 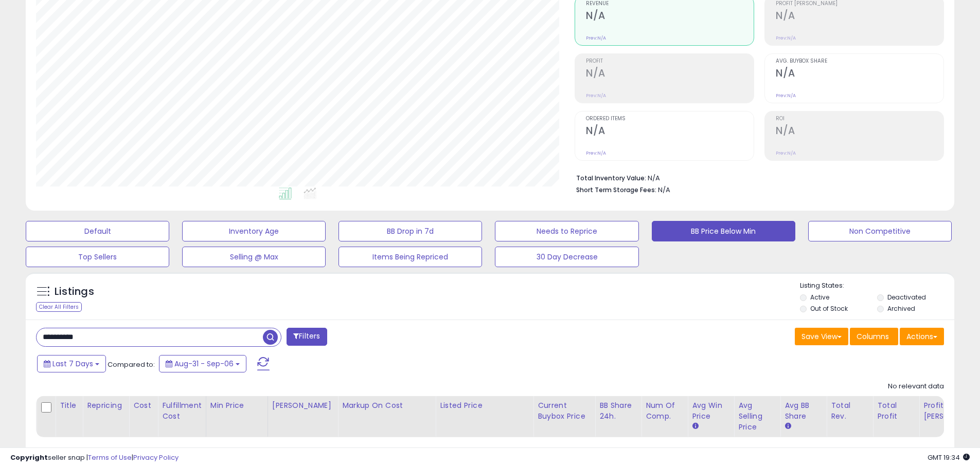 What do you see at coordinates (71, 364) in the screenshot?
I see `button: Last 7 Days` at bounding box center [71, 364].